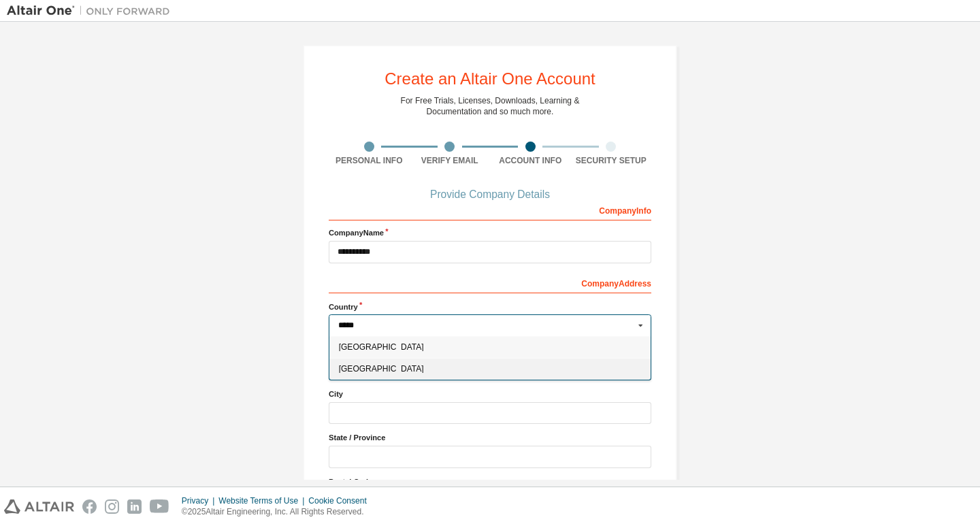  Describe the element at coordinates (39, 506) in the screenshot. I see `img: altair_logo.svg` at that location.